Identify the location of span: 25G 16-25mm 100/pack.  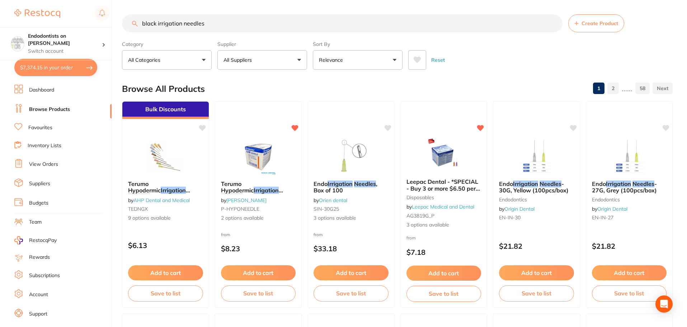
(252, 200).